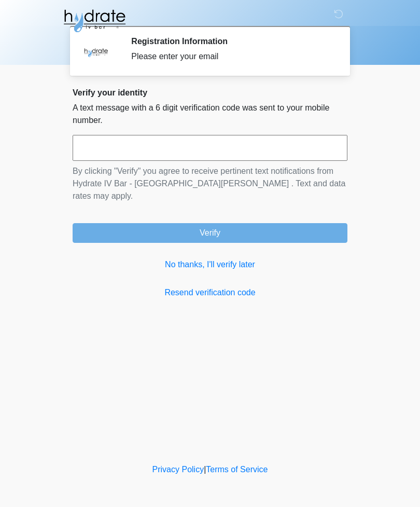  Describe the element at coordinates (210, 265) in the screenshot. I see `a: No thanks, I'll verify later` at that location.